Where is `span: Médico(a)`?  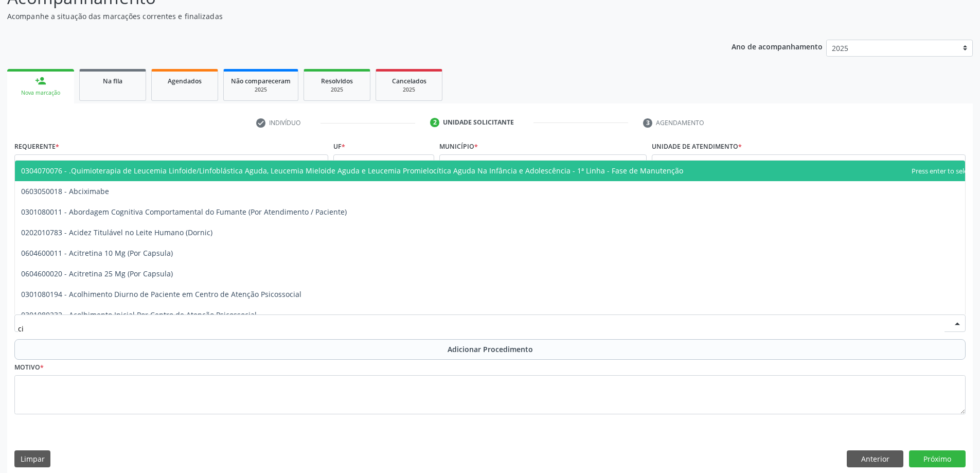
span: Médico(a) is located at coordinates (162, 163).